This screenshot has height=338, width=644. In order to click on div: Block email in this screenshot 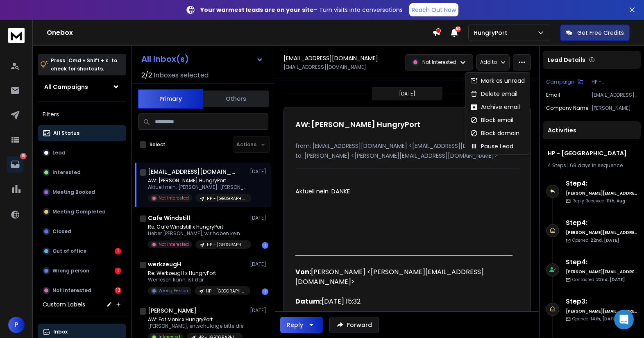, I will do `click(492, 120)`.